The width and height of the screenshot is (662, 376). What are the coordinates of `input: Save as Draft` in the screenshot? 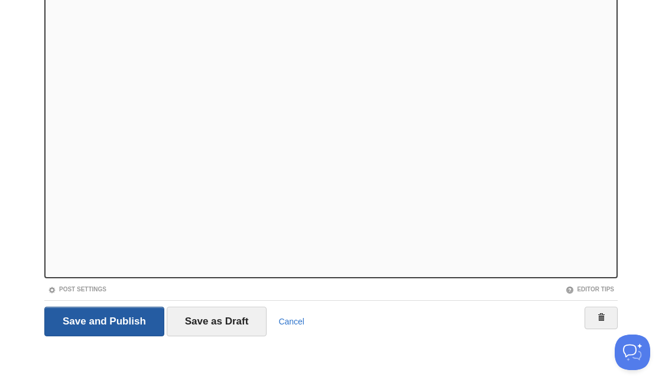 It's located at (217, 321).